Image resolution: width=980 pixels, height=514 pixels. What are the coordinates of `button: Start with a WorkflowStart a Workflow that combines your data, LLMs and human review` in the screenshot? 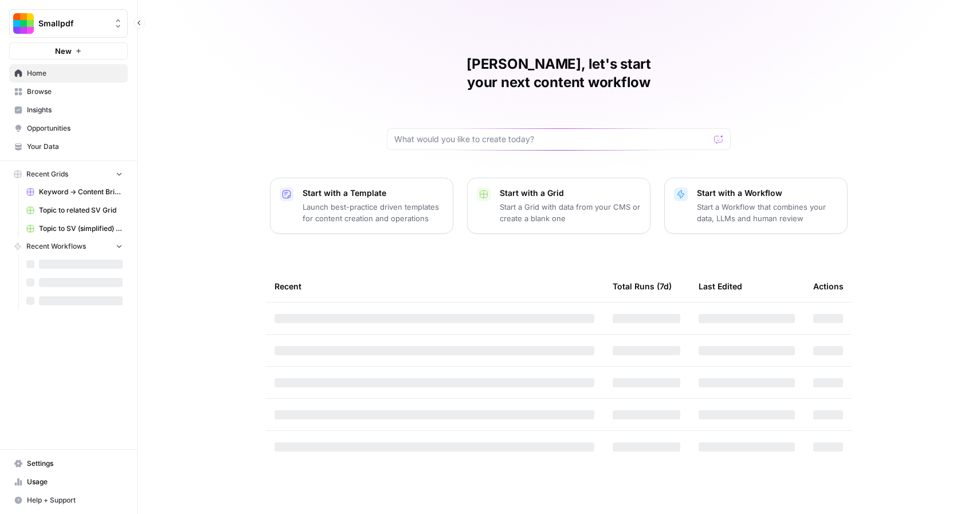 It's located at (756, 206).